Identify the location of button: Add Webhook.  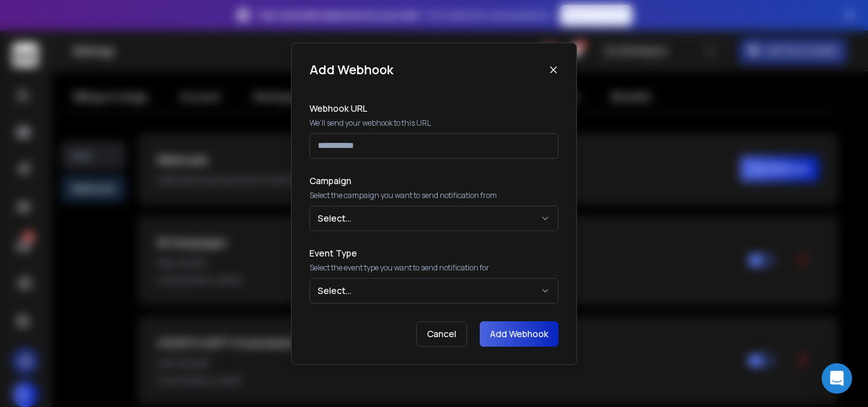
(519, 334).